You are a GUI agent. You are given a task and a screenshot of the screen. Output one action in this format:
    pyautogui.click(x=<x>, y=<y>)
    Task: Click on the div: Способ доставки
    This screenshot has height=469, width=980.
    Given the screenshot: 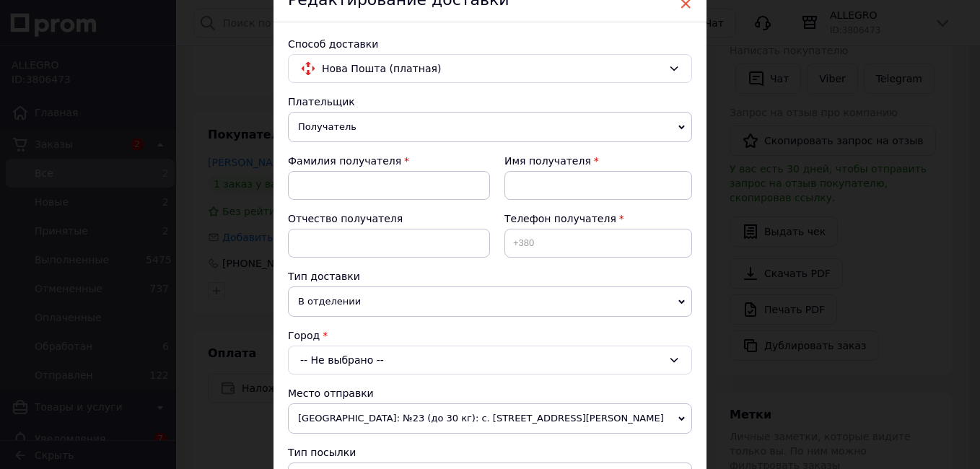 What is the action you would take?
    pyautogui.click(x=490, y=44)
    